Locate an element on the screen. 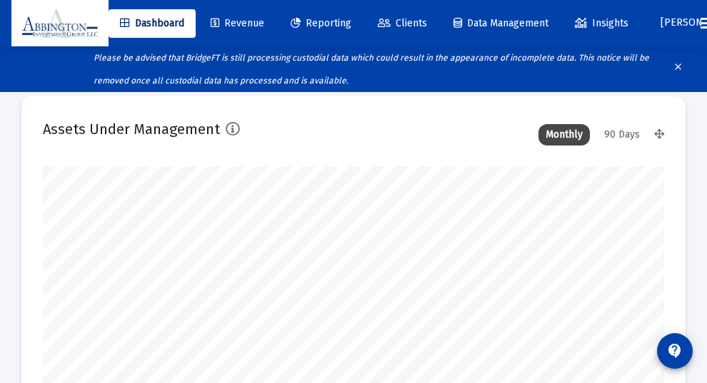 This screenshot has height=383, width=707. span: Reporting is located at coordinates (321, 23).